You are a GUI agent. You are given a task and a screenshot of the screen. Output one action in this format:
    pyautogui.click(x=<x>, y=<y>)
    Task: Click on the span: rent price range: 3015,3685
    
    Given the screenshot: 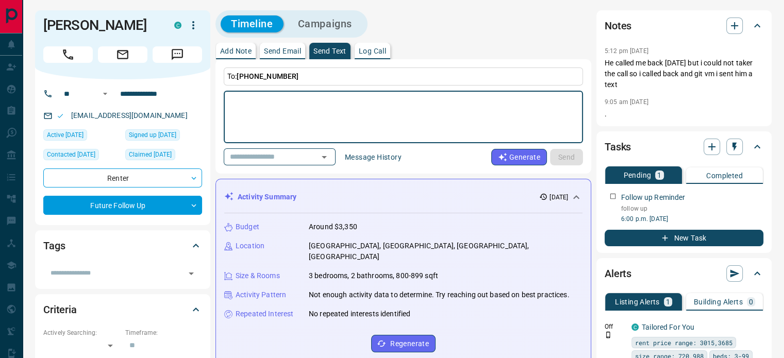 What is the action you would take?
    pyautogui.click(x=684, y=343)
    